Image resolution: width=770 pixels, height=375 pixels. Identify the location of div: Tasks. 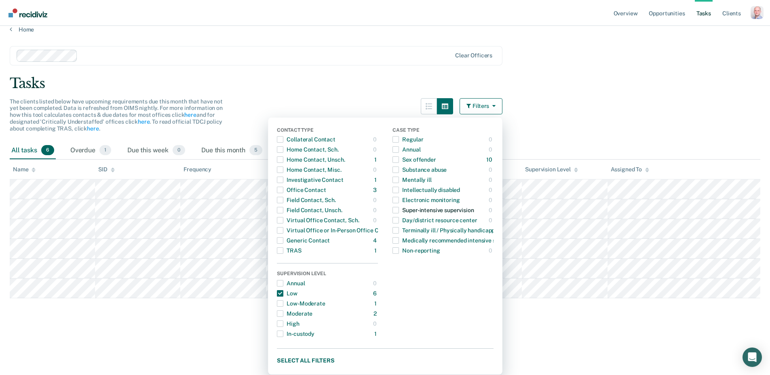
(385, 83).